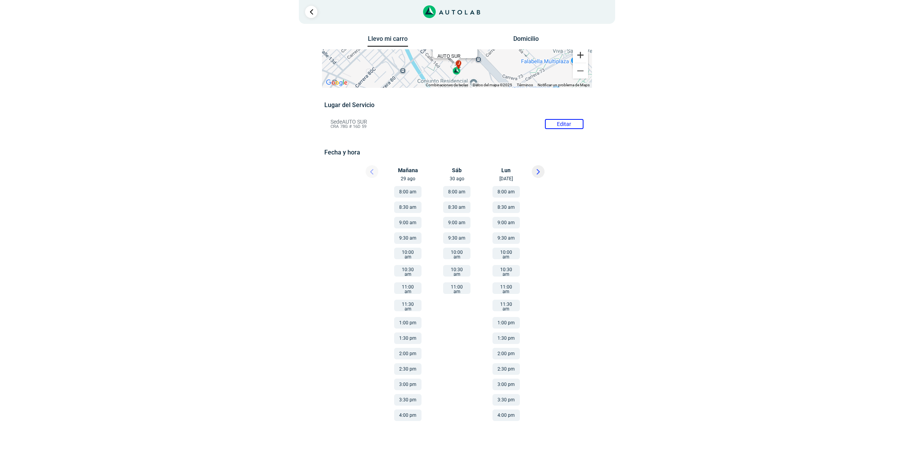 The image size is (914, 463). I want to click on button: Ampliar, so click(580, 55).